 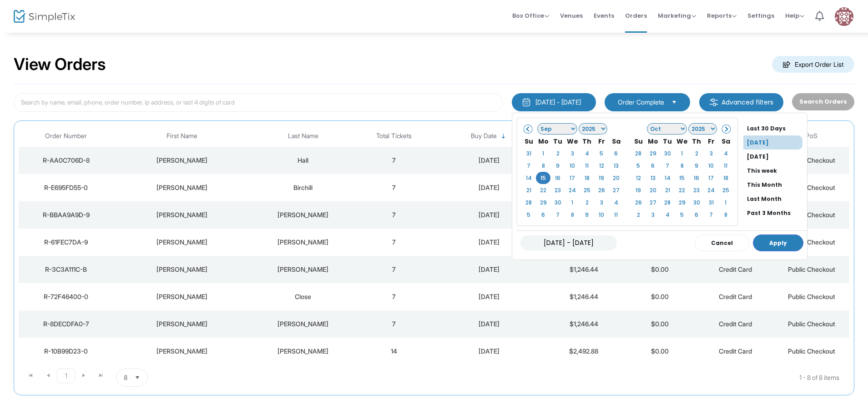 What do you see at coordinates (529, 190) in the screenshot?
I see `td: 21` at bounding box center [529, 190].